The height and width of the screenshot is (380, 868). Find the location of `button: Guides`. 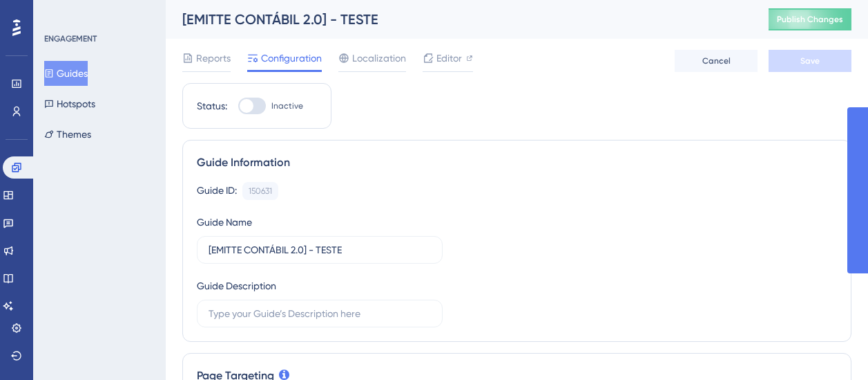

button: Guides is located at coordinates (66, 74).